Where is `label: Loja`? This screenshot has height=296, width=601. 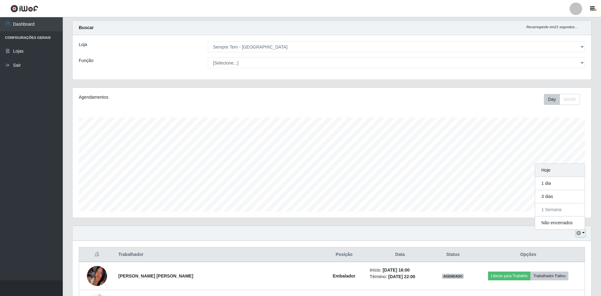 label: Loja is located at coordinates (83, 45).